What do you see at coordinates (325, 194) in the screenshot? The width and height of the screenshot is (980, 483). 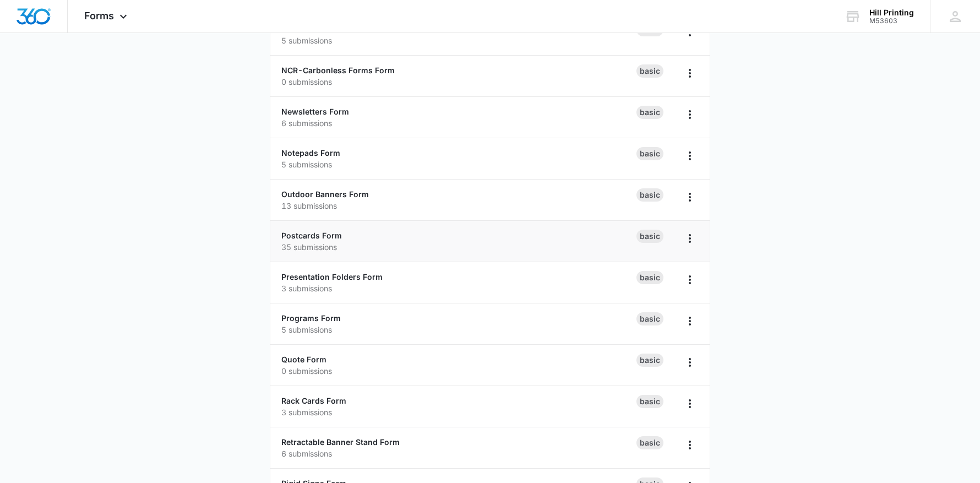 I see `a: Outdoor Banners Form` at bounding box center [325, 194].